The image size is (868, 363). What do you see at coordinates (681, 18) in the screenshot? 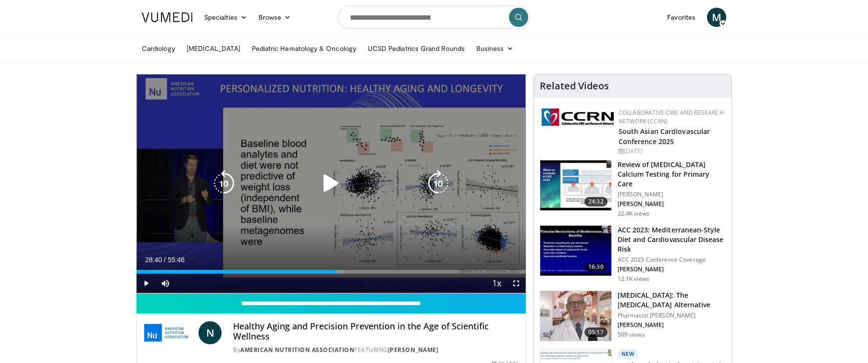
I see `a: Favorites` at bounding box center [681, 18].